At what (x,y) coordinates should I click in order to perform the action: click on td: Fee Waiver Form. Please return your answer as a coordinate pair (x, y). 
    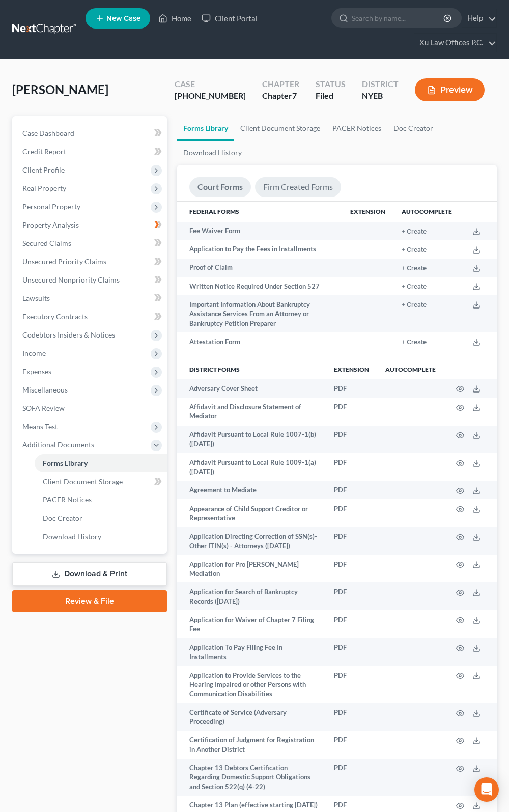
    Looking at the image, I should click on (259, 231).